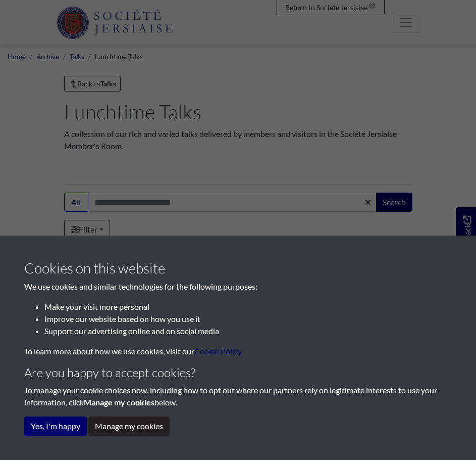 This screenshot has width=476, height=460. What do you see at coordinates (120, 402) in the screenshot?
I see `strong: Manage my cookies` at bounding box center [120, 402].